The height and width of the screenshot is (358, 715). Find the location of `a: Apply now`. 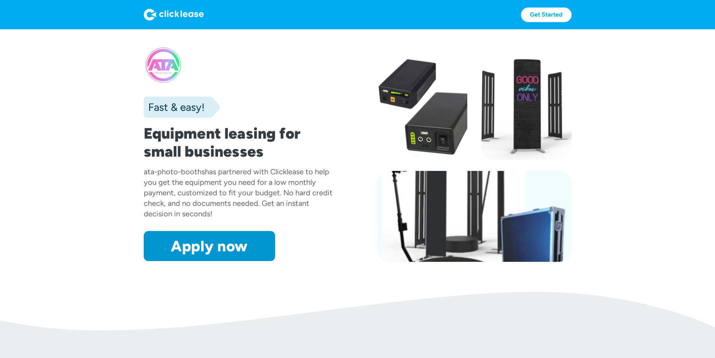

a: Apply now is located at coordinates (209, 246).